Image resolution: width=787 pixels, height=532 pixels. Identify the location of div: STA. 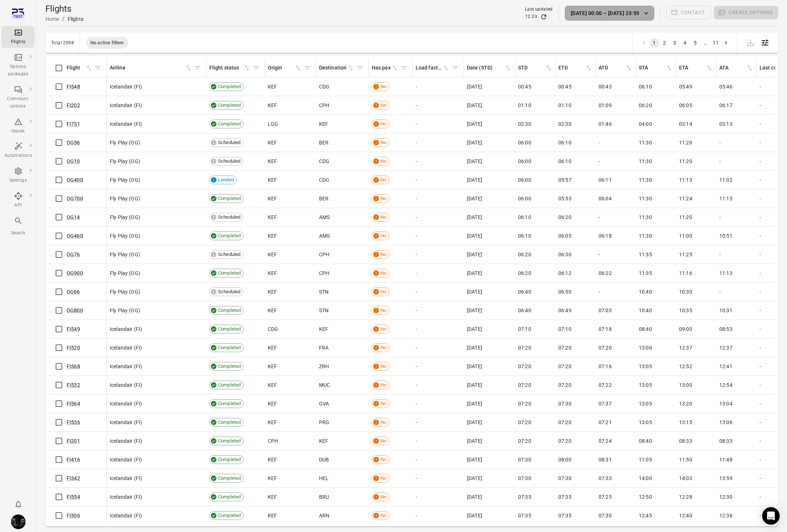
(652, 68).